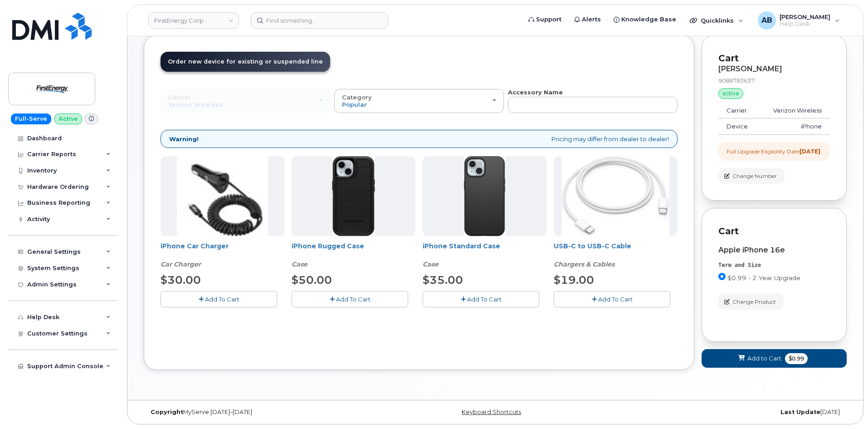 The image size is (868, 429). I want to click on span: AB, so click(768, 21).